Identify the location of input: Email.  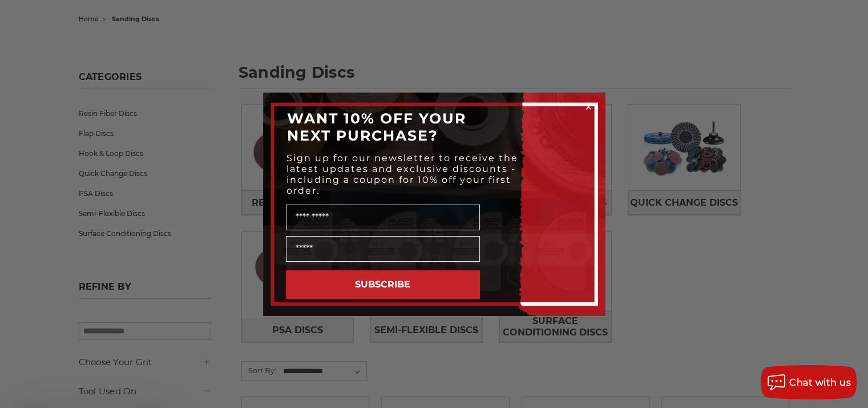
(383, 249).